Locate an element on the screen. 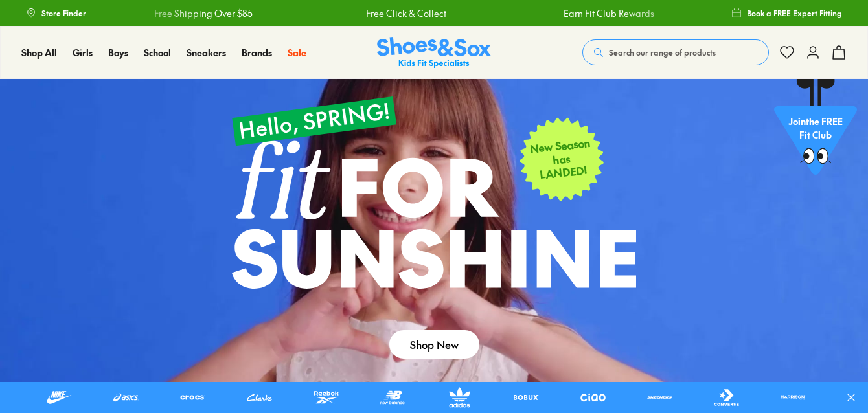 The height and width of the screenshot is (413, 868). img: SNS_Logo_Responsive.svg is located at coordinates (434, 53).